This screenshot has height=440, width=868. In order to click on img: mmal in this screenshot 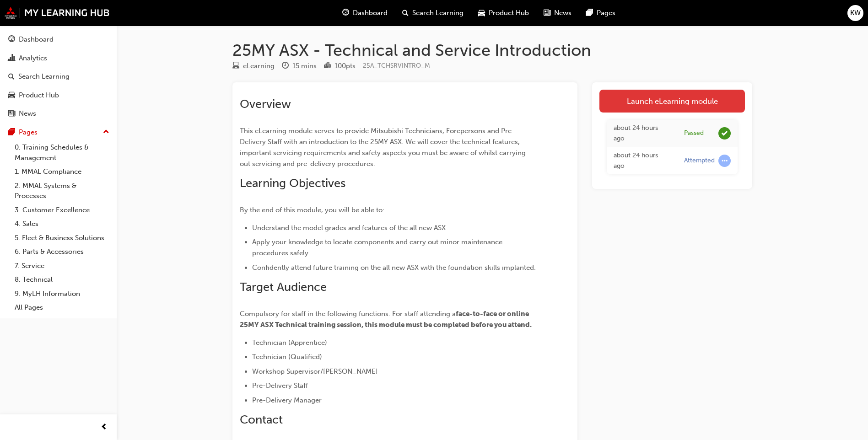, I will do `click(58, 13)`.